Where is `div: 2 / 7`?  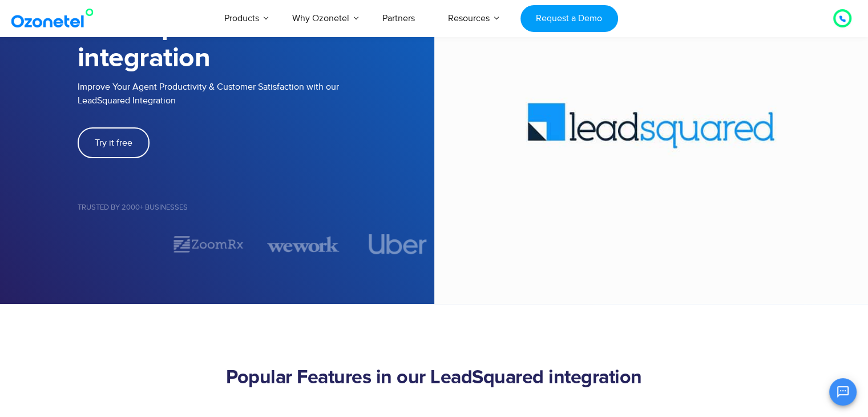
div: 2 / 7 is located at coordinates (208, 244).